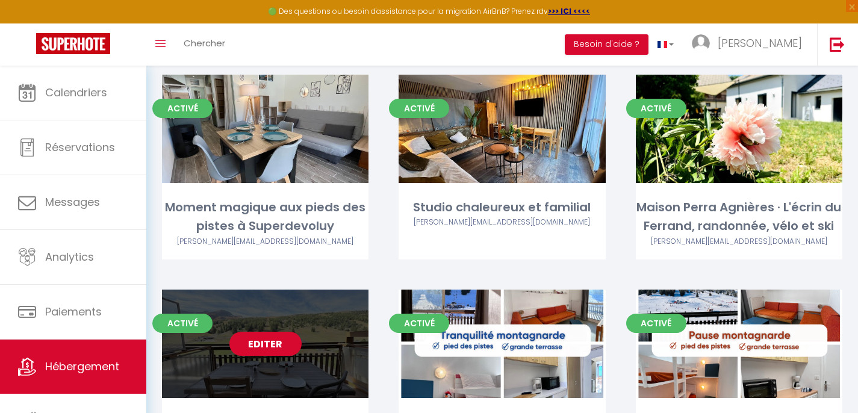 The width and height of the screenshot is (858, 413). I want to click on span: Calendriers, so click(76, 92).